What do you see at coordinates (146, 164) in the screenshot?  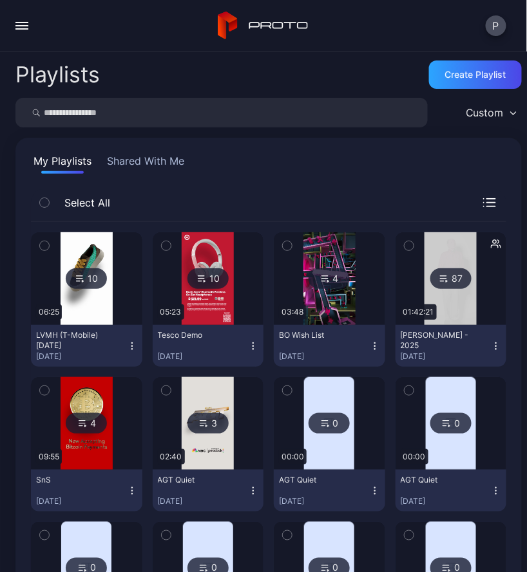 I see `button: Shared With Me` at bounding box center [146, 164].